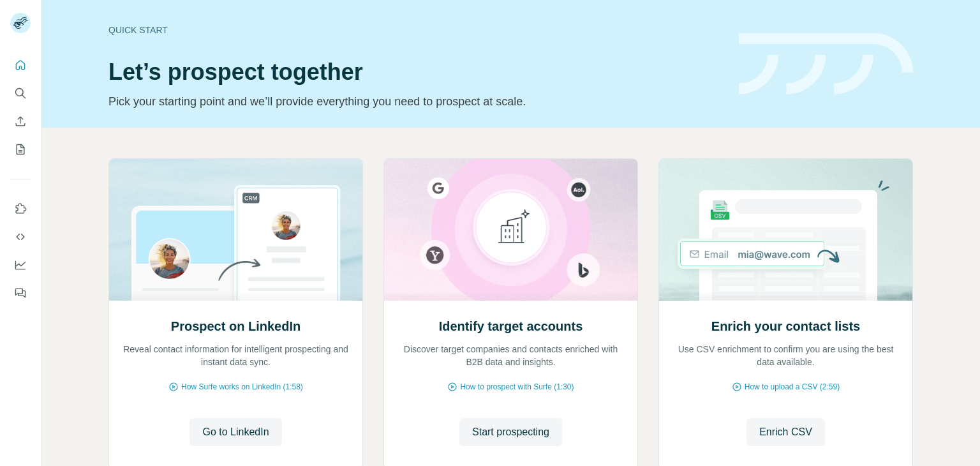 Image resolution: width=980 pixels, height=466 pixels. What do you see at coordinates (792, 387) in the screenshot?
I see `span: How to upload a CSV (2:59)` at bounding box center [792, 387].